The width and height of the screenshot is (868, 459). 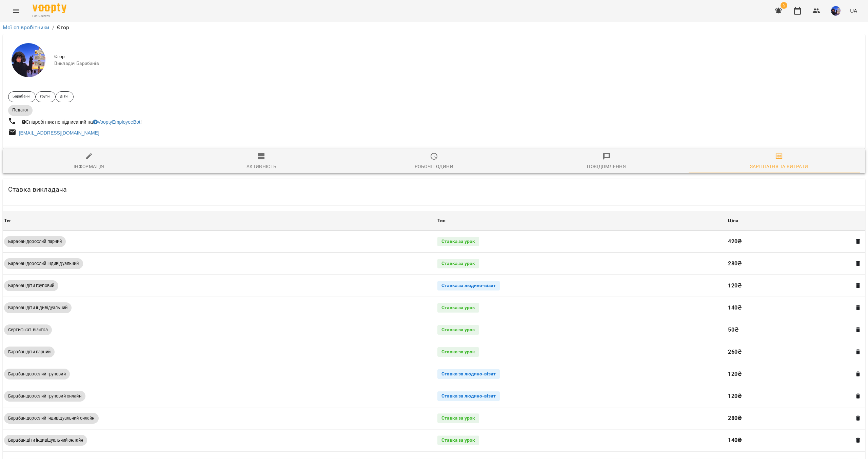 I want to click on span: 5, so click(x=784, y=6).